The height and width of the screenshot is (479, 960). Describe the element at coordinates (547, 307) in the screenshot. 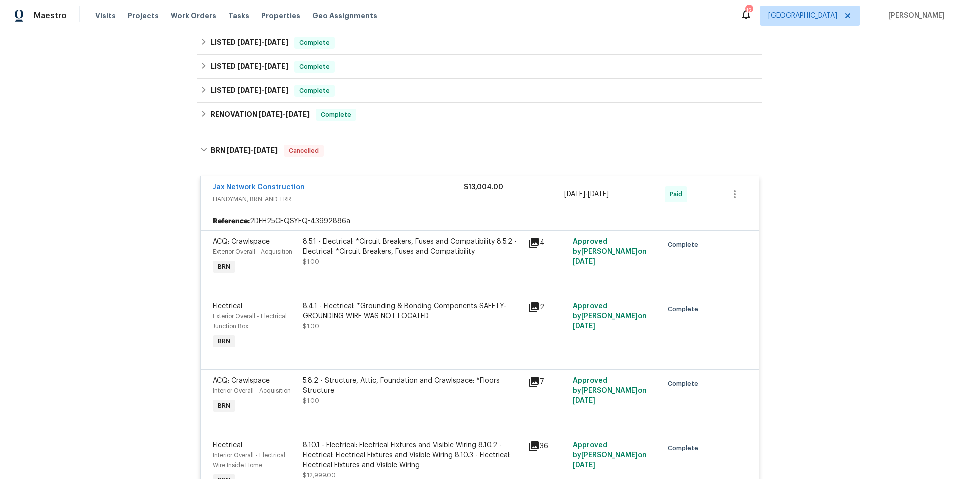

I see `div: 2` at that location.